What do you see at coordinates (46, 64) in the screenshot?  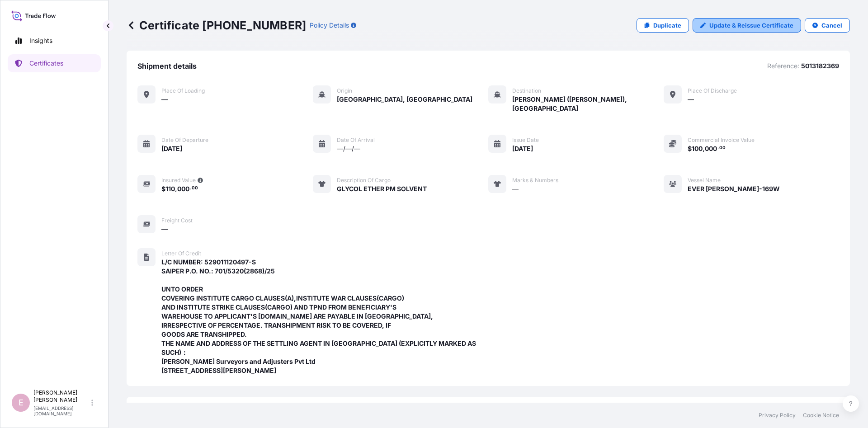 I see `p: Certificates` at bounding box center [46, 64].